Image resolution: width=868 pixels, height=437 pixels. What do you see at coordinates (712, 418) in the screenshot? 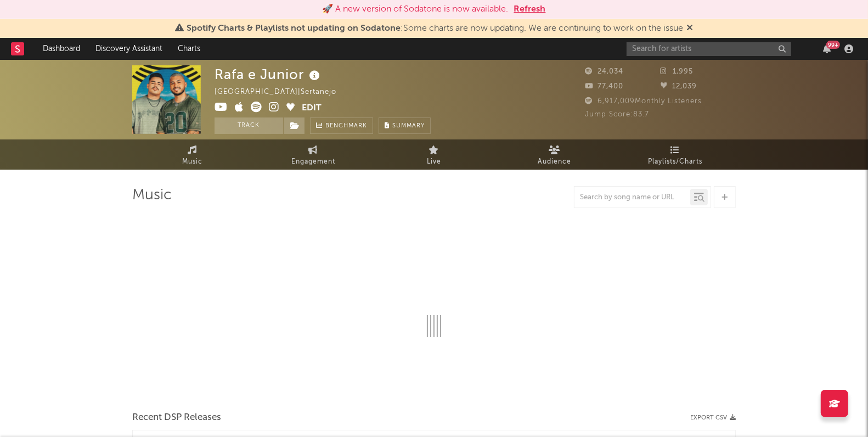
I see `button: Export CSV` at bounding box center [712, 418].